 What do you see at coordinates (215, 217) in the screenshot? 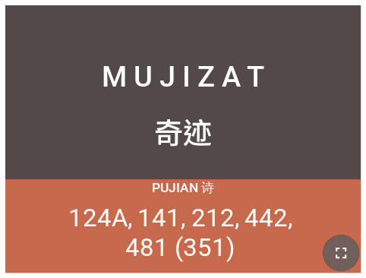
I see `li: 212` at bounding box center [215, 217].